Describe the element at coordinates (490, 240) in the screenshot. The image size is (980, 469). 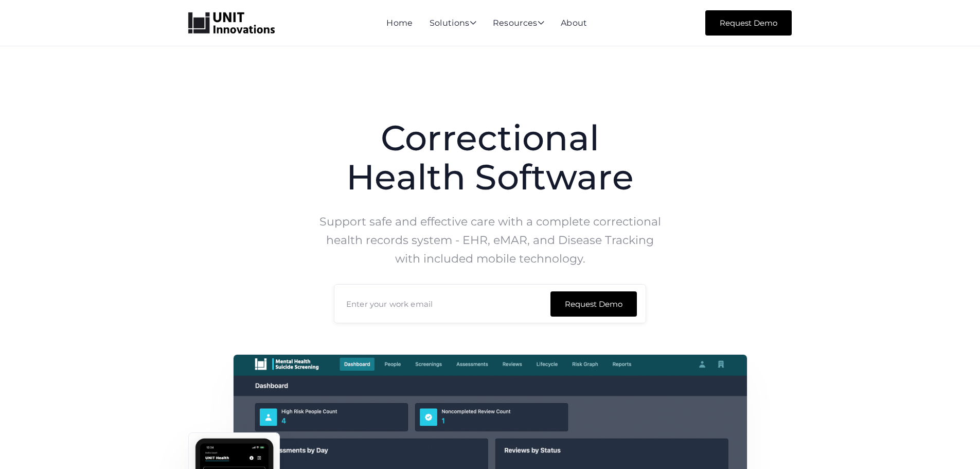
I see `p: Support safe and effective care with a complete correctional health records system - EHR, eMAR, a...` at that location.